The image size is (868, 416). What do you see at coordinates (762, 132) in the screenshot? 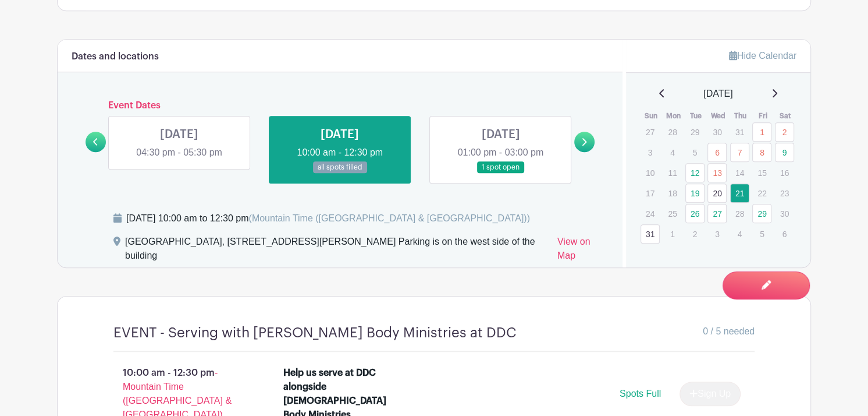
I see `a: 1` at bounding box center [762, 132].